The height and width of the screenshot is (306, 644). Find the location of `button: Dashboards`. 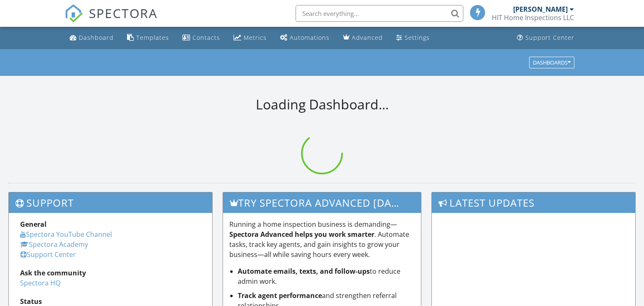

button: Dashboards is located at coordinates (552, 63).